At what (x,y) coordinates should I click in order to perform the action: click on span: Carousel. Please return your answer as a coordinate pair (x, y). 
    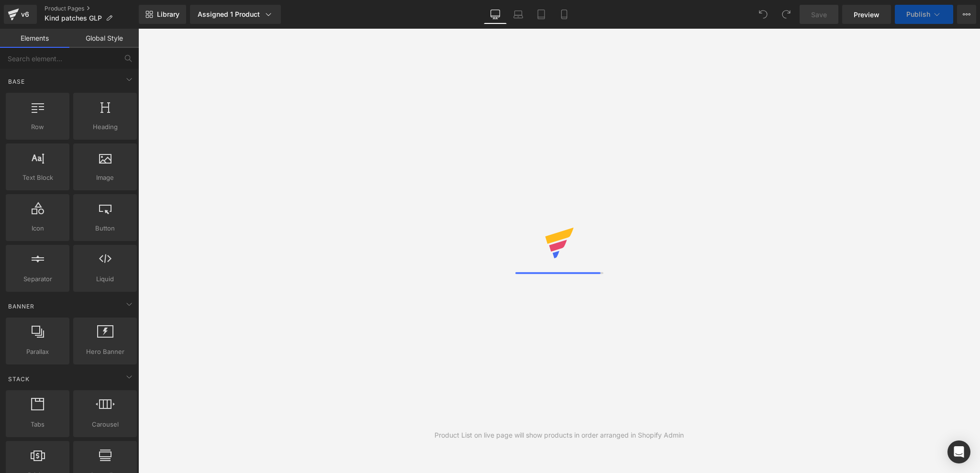
    Looking at the image, I should click on (105, 424).